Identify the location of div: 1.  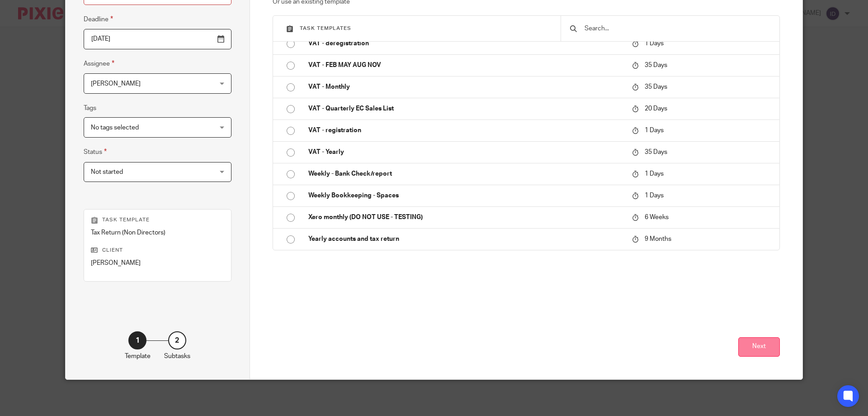
(138, 340).